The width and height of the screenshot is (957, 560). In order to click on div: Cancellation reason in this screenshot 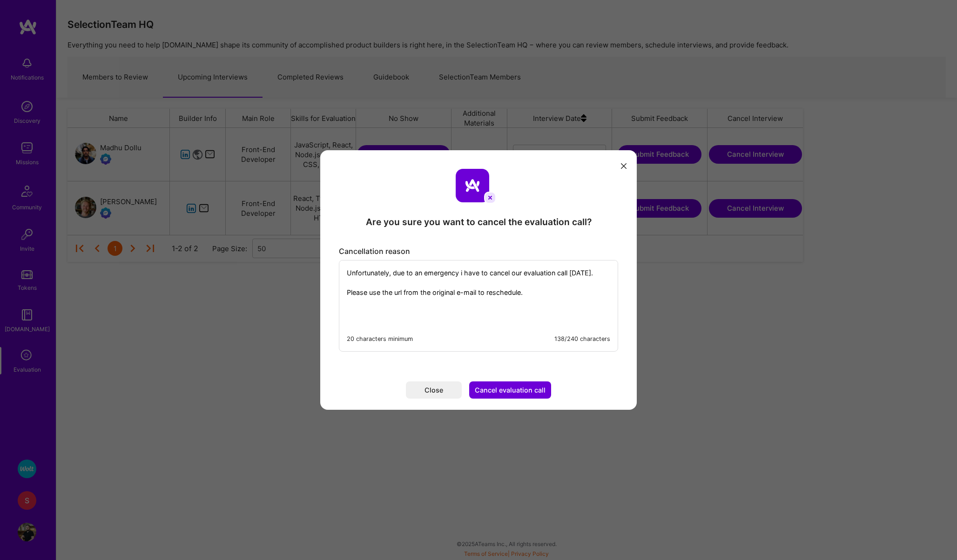, I will do `click(478, 251)`.